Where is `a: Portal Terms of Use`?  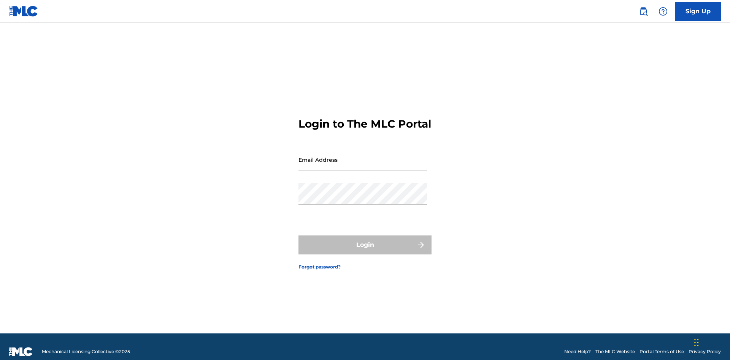 a: Portal Terms of Use is located at coordinates (661, 352).